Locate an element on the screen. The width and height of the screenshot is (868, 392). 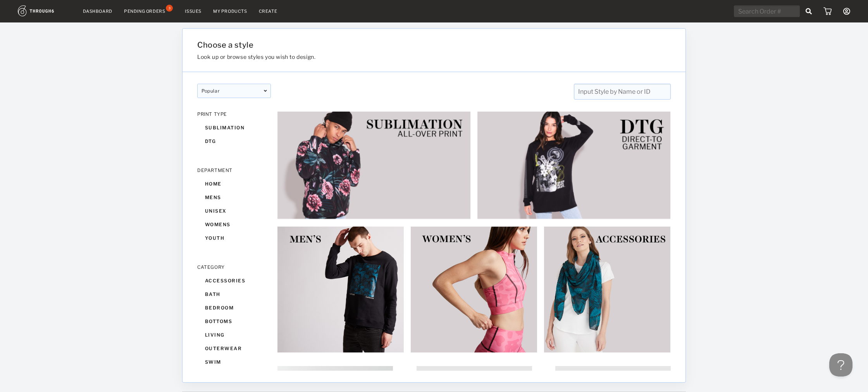
div: bottoms is located at coordinates (234, 321).